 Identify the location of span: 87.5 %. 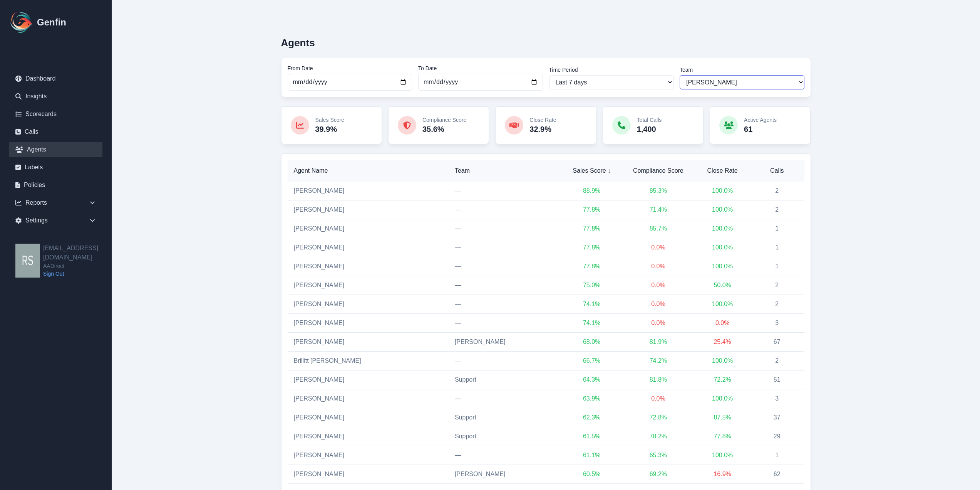
(722, 417).